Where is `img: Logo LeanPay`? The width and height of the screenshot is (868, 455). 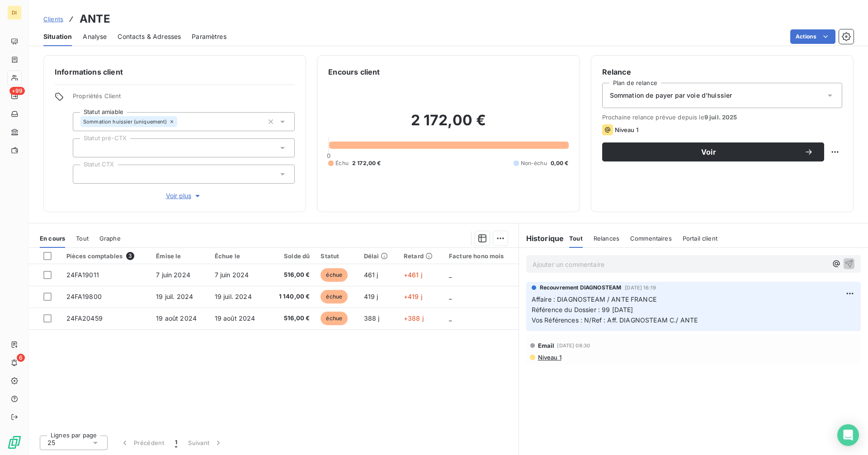 img: Logo LeanPay is located at coordinates (14, 442).